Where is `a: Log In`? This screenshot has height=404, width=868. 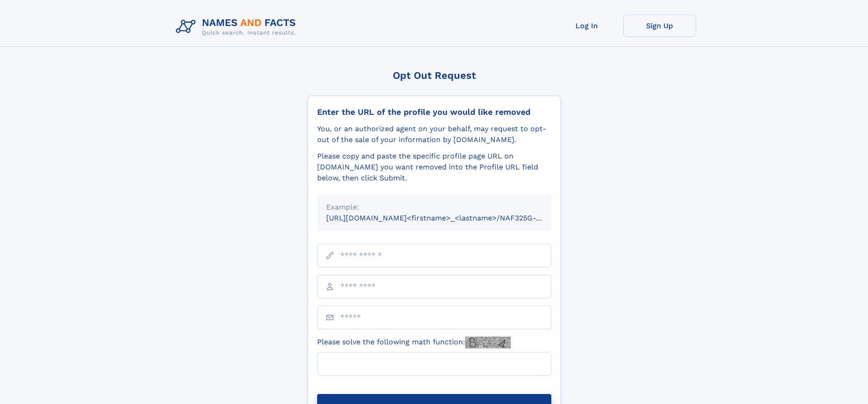 a: Log In is located at coordinates (587, 25).